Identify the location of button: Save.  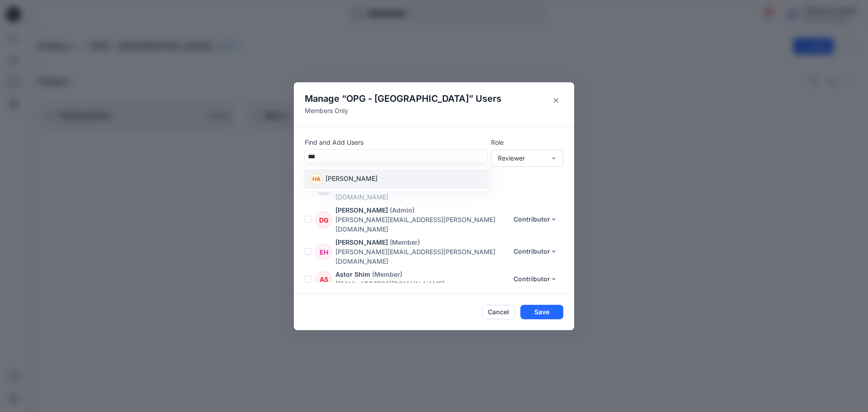
(541, 312).